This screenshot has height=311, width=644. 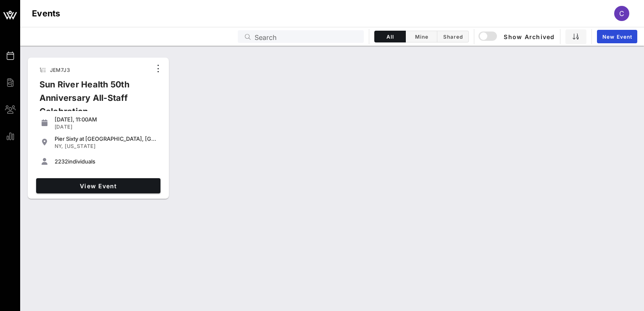 I want to click on span: JEM7J3, so click(x=59, y=70).